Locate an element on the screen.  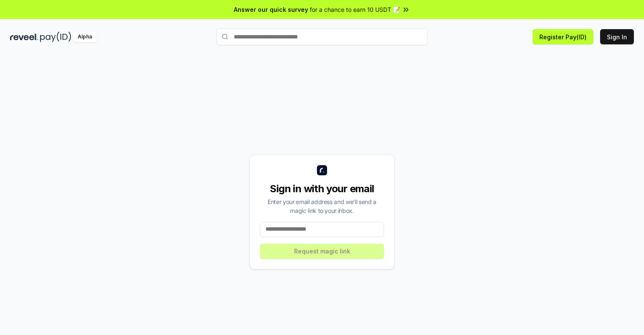
span: Answer our quick survey is located at coordinates (271, 9).